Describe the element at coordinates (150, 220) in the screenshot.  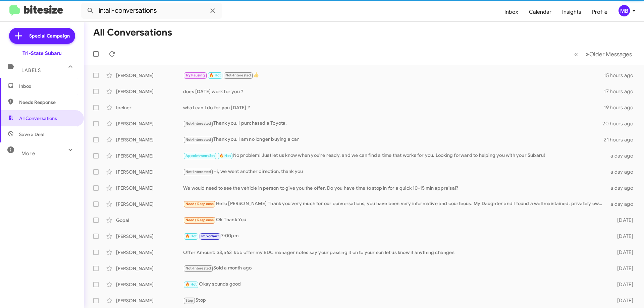
I see `div: Gopal` at that location.